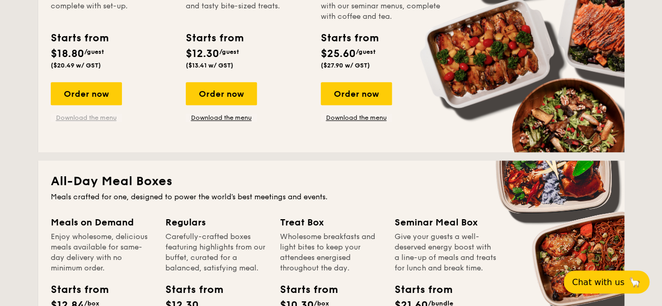  Describe the element at coordinates (68, 54) in the screenshot. I see `span: $18.80` at that location.